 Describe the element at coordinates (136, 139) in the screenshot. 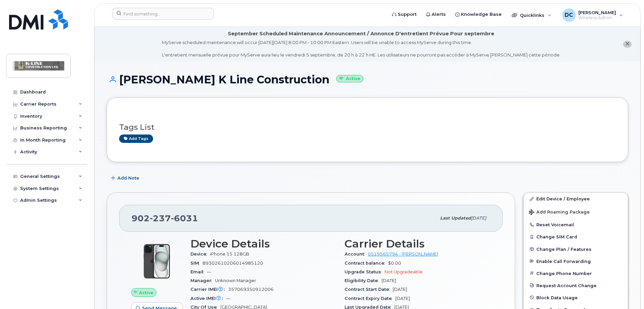

I see `a: Add tags` at that location.